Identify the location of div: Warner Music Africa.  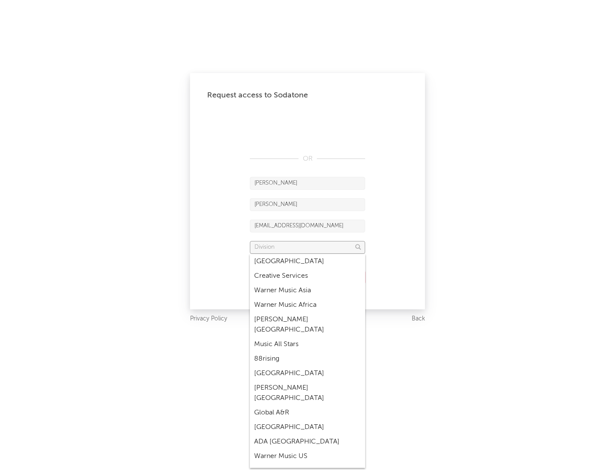
(308, 305).